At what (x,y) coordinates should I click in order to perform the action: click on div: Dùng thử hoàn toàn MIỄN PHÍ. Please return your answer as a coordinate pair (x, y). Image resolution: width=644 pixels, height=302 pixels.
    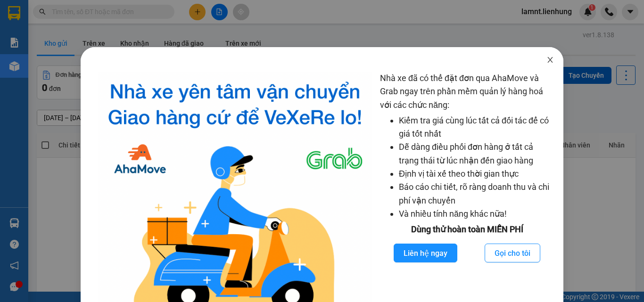
    Looking at the image, I should click on (467, 230).